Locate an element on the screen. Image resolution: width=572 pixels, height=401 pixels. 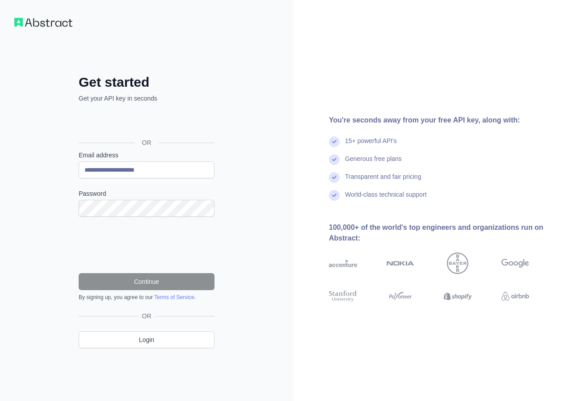
label: Email address is located at coordinates (147, 155).